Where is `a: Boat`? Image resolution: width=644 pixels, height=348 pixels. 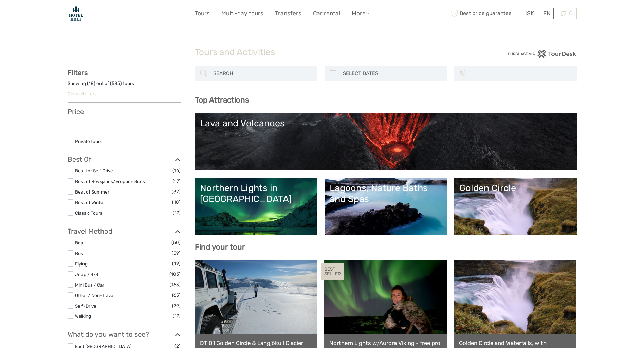
a: Boat is located at coordinates (80, 242).